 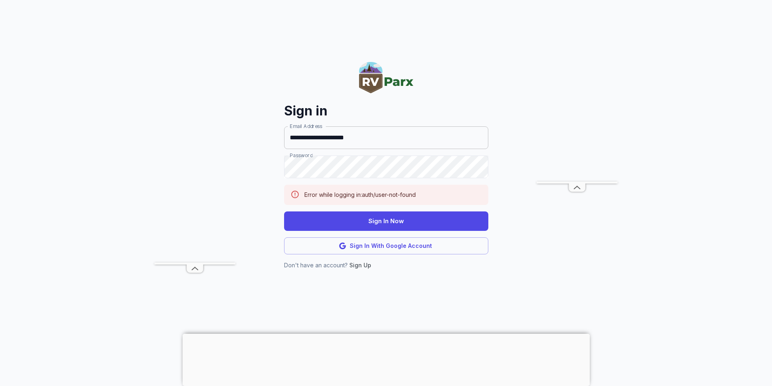 I want to click on button: Sign In Now, so click(x=386, y=221).